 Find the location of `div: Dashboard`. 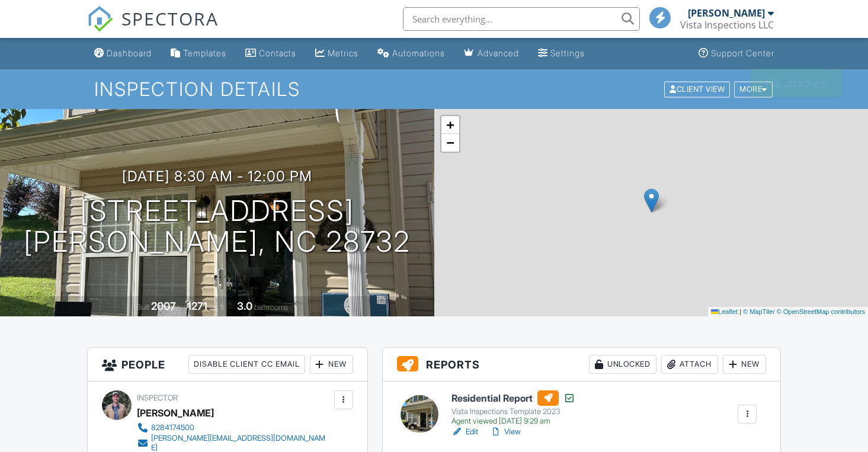

div: Dashboard is located at coordinates (129, 53).